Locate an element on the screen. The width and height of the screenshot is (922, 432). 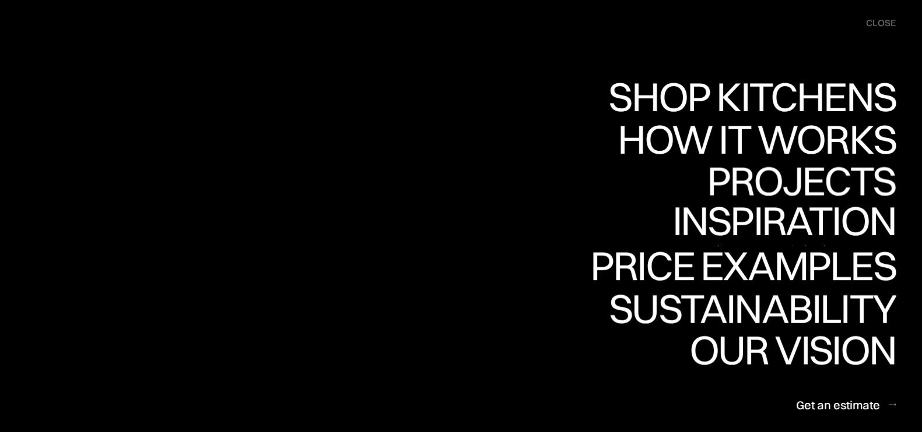
a: InspirationInspiration is located at coordinates (775, 224).